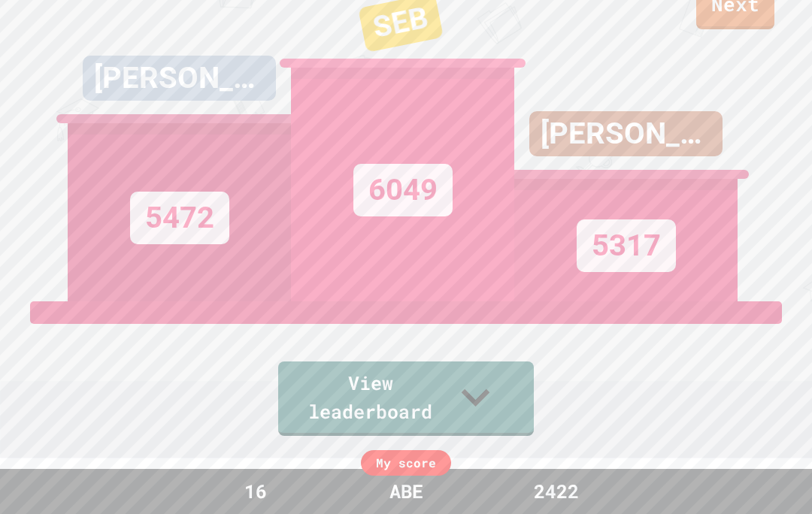  Describe the element at coordinates (406, 398) in the screenshot. I see `a: View leaderboard` at that location.